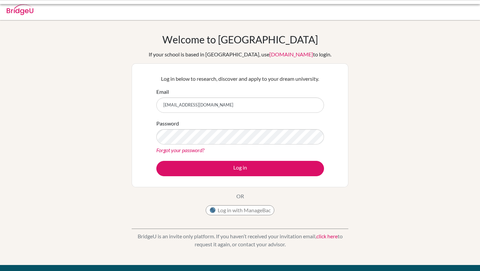 The image size is (480, 271). What do you see at coordinates (180, 150) in the screenshot?
I see `a: Forgot your password?` at bounding box center [180, 150].